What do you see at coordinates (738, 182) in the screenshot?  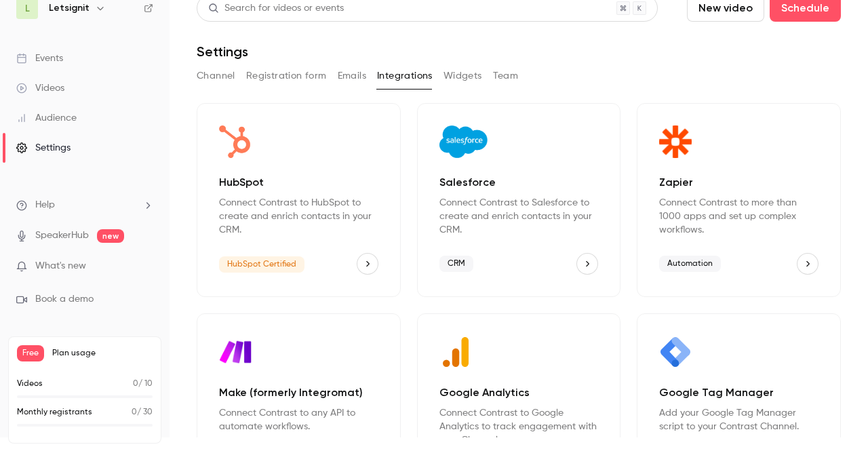 I see `p: Zapier` at bounding box center [738, 182].